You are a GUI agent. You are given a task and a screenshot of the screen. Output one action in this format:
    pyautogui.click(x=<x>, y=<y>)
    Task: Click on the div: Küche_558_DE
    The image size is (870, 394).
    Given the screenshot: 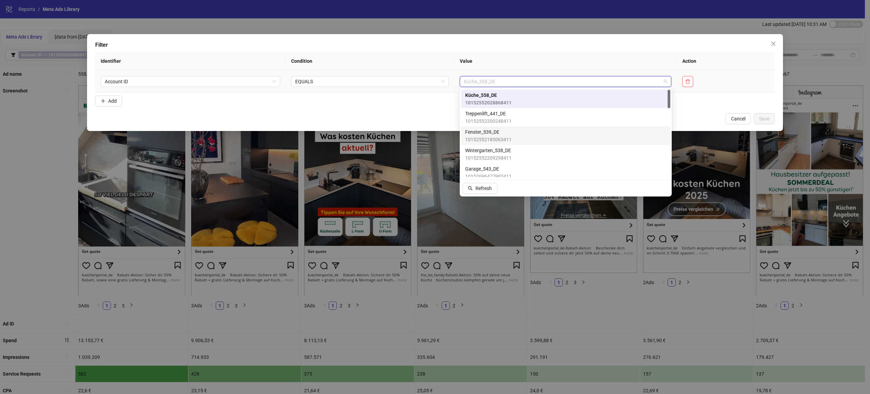 What is the action you would take?
    pyautogui.click(x=565, y=99)
    